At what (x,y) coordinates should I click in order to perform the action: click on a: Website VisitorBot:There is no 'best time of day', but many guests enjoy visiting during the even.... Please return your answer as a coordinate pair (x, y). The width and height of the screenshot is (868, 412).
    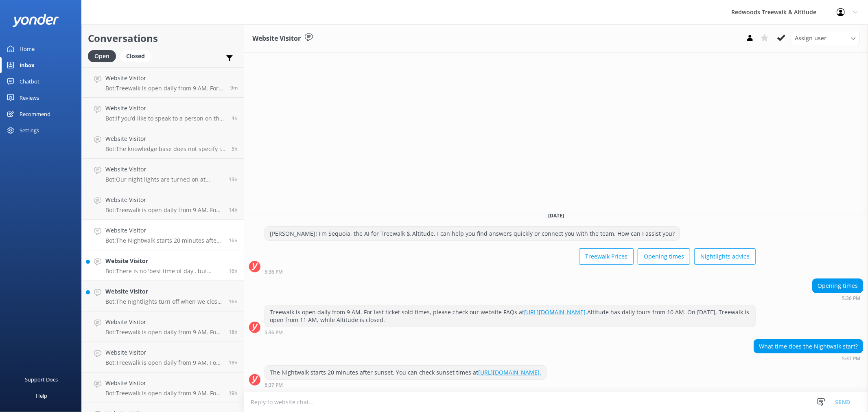
    Looking at the image, I should click on (163, 265).